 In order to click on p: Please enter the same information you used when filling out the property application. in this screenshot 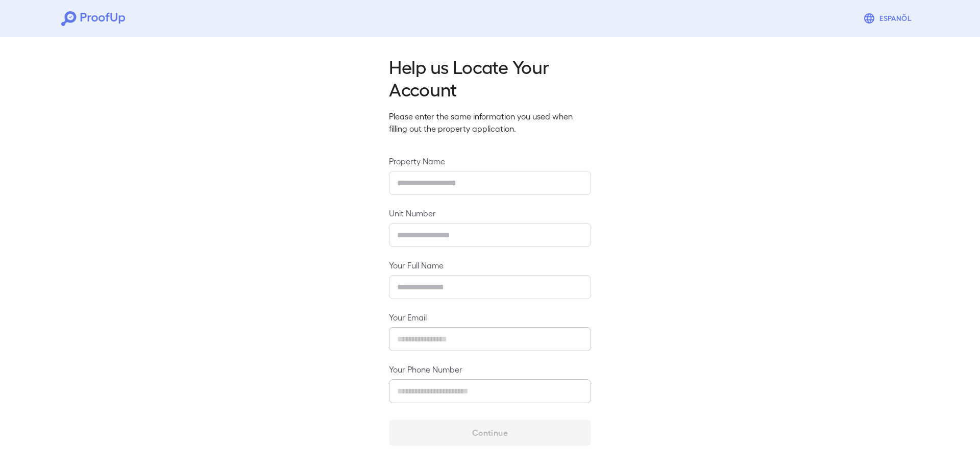, I will do `click(490, 123)`.